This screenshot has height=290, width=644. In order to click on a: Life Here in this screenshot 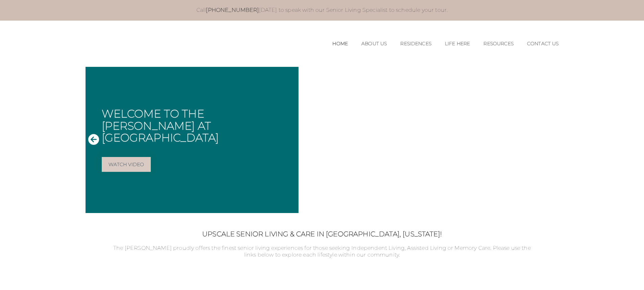, I will do `click(457, 44)`.